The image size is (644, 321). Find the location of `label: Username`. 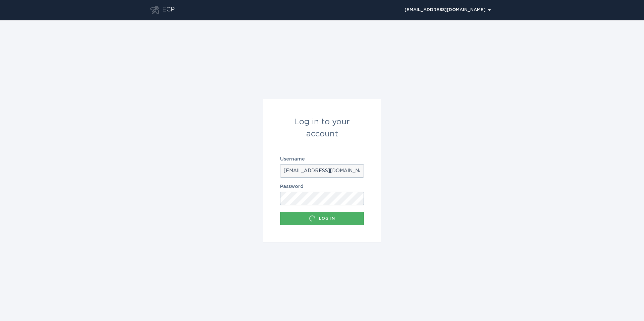

label: Username is located at coordinates (322, 159).